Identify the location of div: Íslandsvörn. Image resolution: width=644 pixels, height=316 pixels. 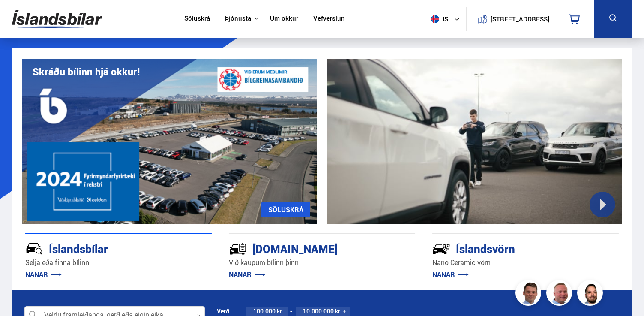
(510, 248).